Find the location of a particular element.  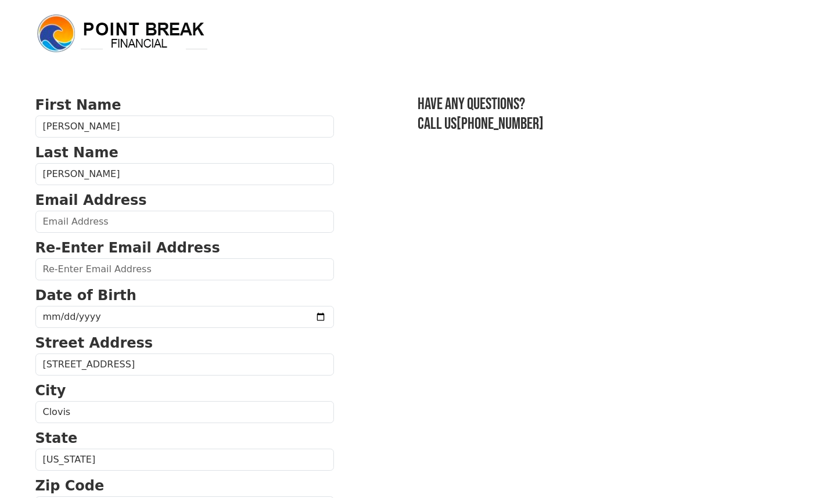

strong: Date of Birth is located at coordinates (86, 296).